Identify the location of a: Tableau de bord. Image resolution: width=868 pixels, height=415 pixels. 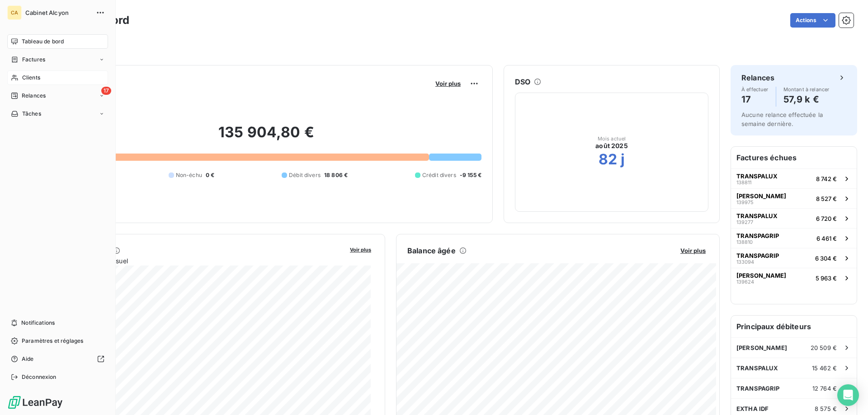
(57, 41).